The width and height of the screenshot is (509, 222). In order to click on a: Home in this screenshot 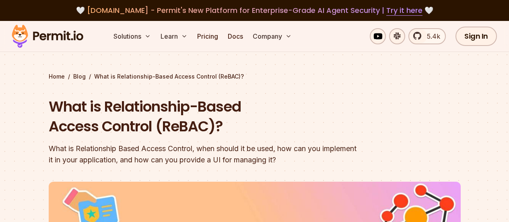, I will do `click(57, 76)`.